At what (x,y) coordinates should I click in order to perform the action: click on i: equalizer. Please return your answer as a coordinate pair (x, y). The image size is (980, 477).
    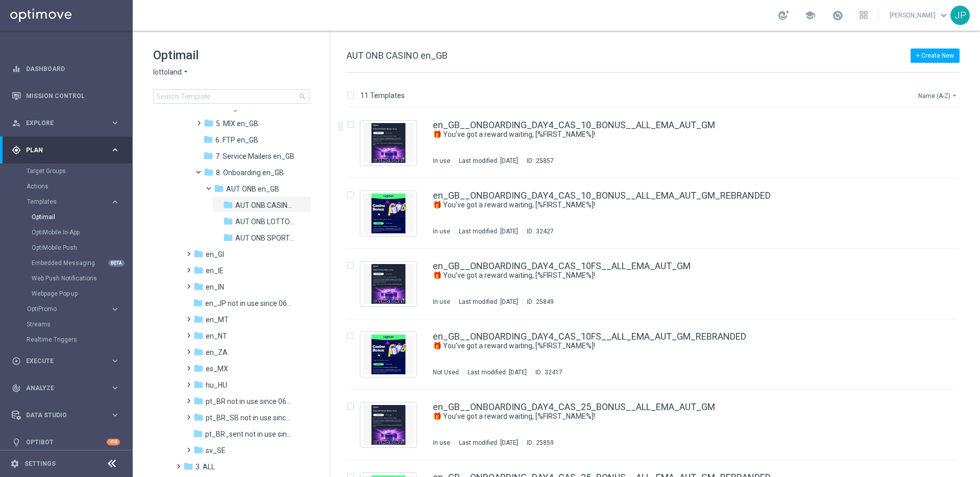
    Looking at the image, I should click on (16, 69).